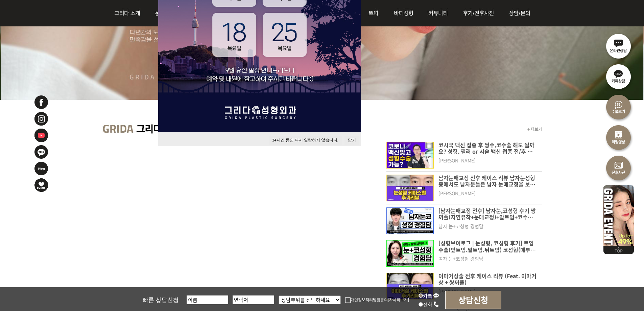 The height and width of the screenshot is (311, 644). What do you see at coordinates (619, 107) in the screenshot?
I see `img: 수술후기` at bounding box center [619, 107].